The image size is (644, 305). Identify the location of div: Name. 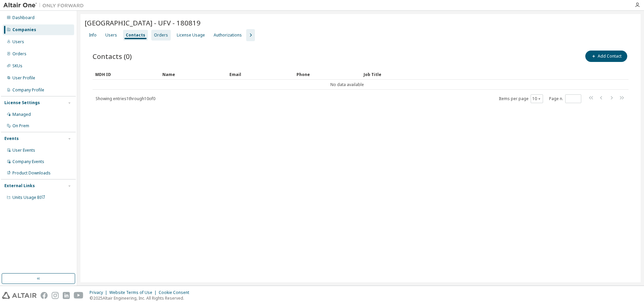
(193, 75).